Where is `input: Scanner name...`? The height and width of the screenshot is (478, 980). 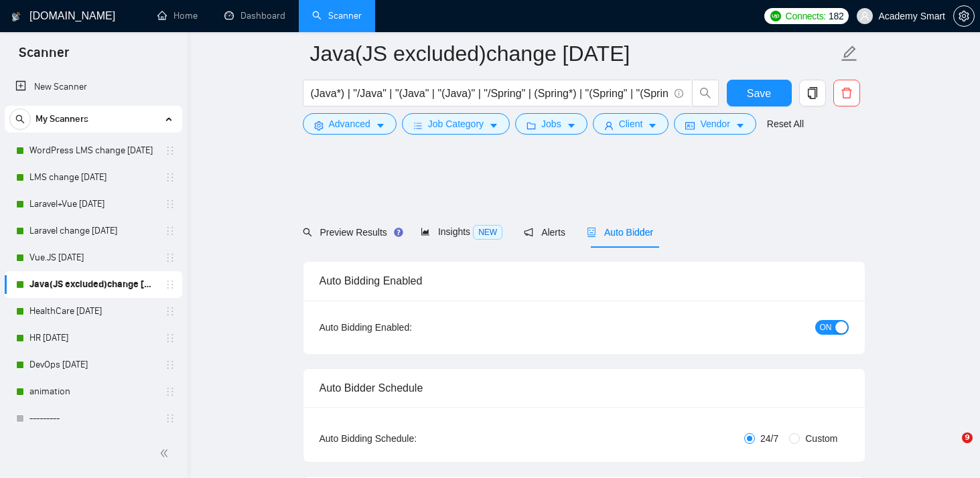 input: Scanner name... is located at coordinates (574, 53).